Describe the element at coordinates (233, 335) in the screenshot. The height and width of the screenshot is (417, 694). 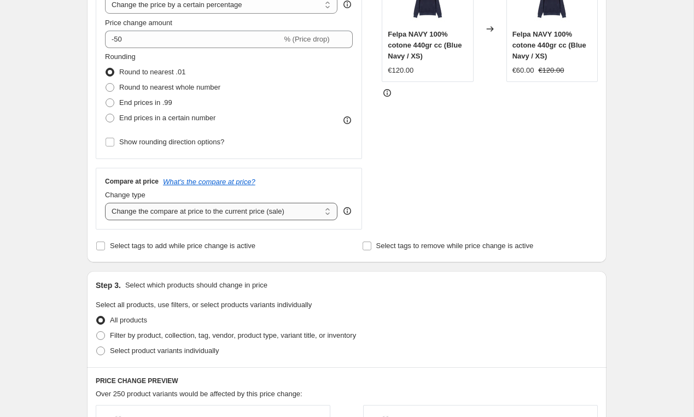
I see `span: Filter by product, collection, tag, vendor, product type, variant title, or inventory` at that location.